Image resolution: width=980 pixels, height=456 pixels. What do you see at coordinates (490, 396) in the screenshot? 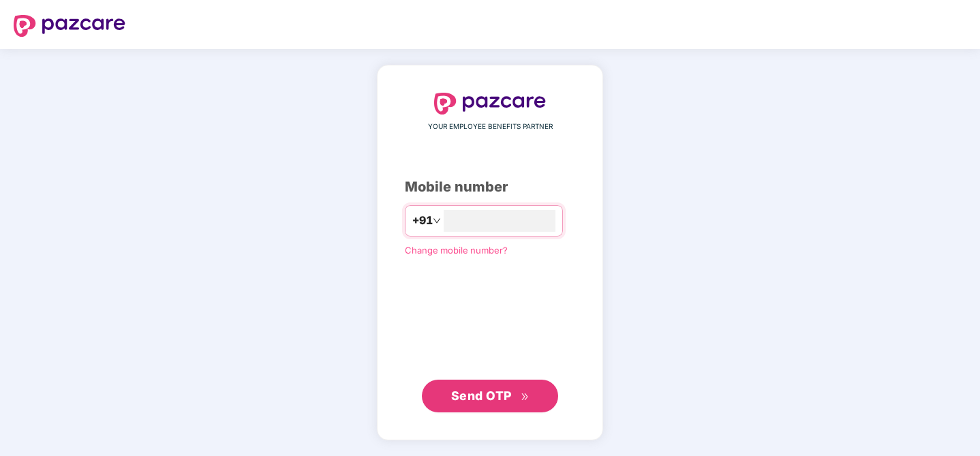
I see `button: Send OTPdouble-right` at bounding box center [490, 396].